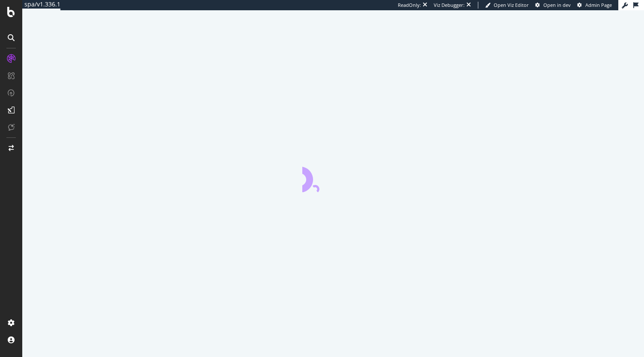 This screenshot has height=357, width=644. What do you see at coordinates (557, 5) in the screenshot?
I see `span: Open in dev` at bounding box center [557, 5].